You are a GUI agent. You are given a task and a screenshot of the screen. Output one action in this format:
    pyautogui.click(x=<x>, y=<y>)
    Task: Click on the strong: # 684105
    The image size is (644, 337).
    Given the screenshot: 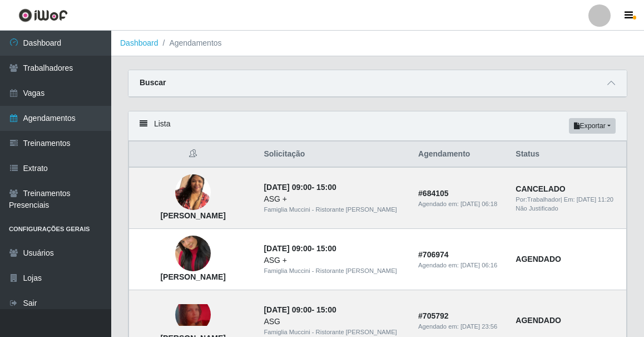 What is the action you would take?
    pyautogui.click(x=434, y=193)
    